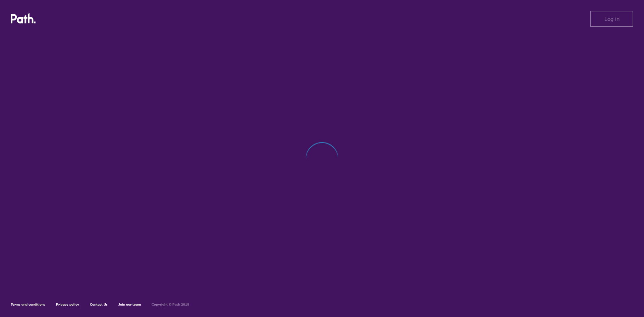 This screenshot has width=644, height=317. I want to click on a: Join our team, so click(130, 305).